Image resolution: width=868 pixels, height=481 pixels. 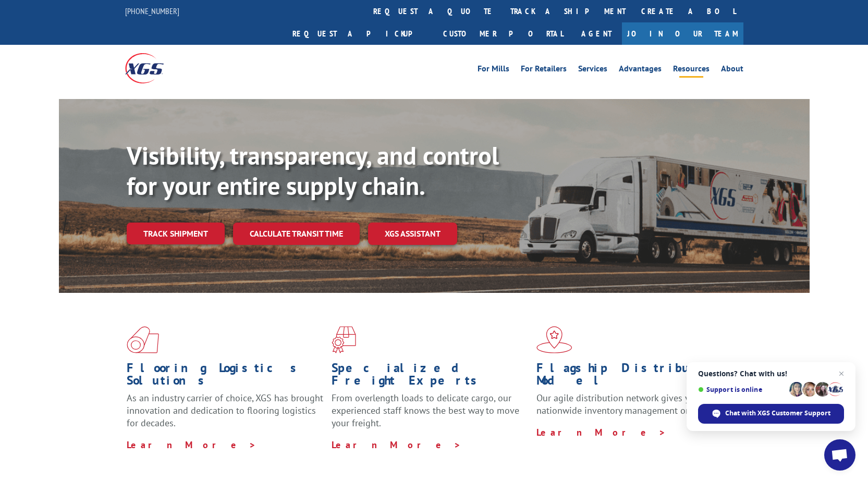 What do you see at coordinates (176, 234) in the screenshot?
I see `a: Track shipment` at bounding box center [176, 234].